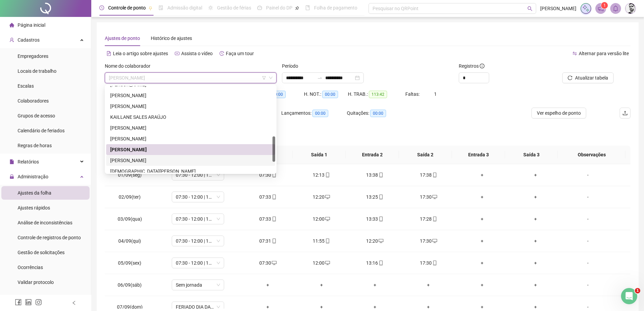 This screenshot has width=644, height=311. What do you see at coordinates (109, 54) in the screenshot?
I see `span: file-text` at bounding box center [109, 54].